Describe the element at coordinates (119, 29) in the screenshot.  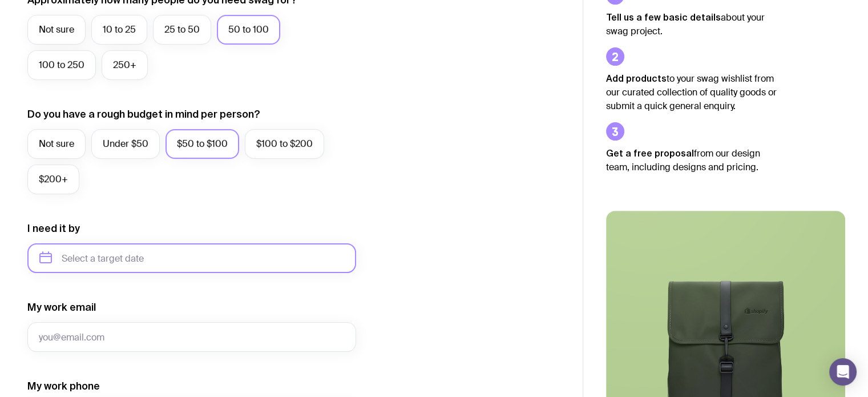
I see `label: 10 to 25` at that location.